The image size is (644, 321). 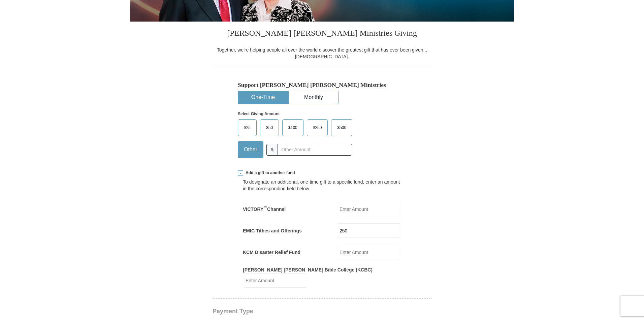 What do you see at coordinates (315, 150) in the screenshot?
I see `input: Other Amount` at bounding box center [315, 150].